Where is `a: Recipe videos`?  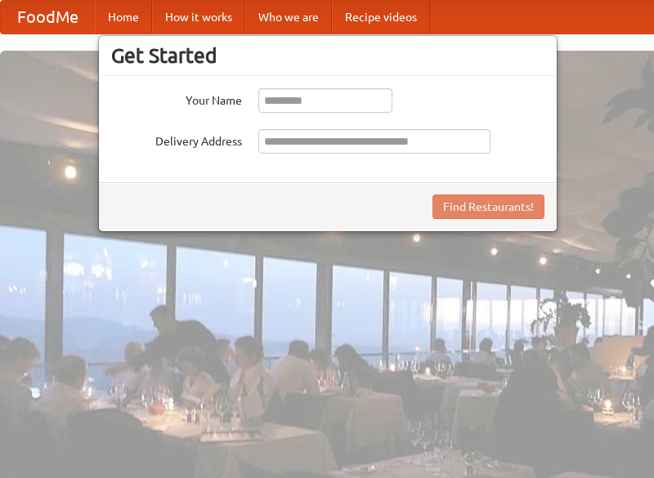 a: Recipe videos is located at coordinates (381, 17).